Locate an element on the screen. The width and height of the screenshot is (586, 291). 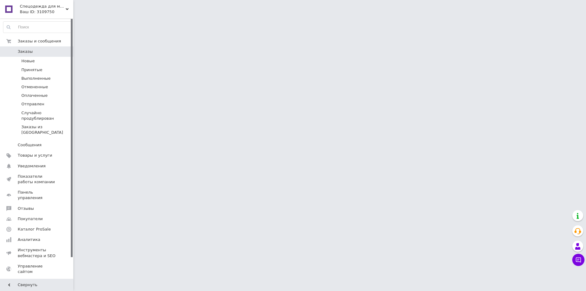
span: Инструменты вебмастера и SEO is located at coordinates (37, 253).